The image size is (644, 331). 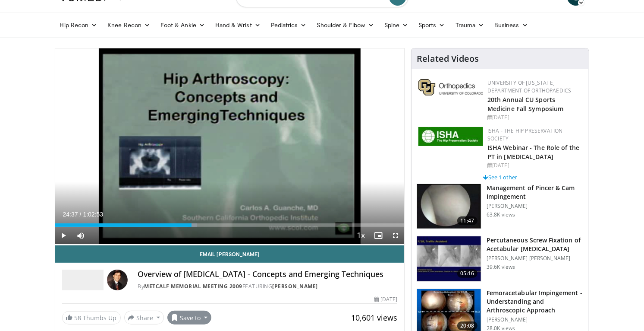 I want to click on a: 20th Annual CU Sports Medicine Fall Symposium, so click(x=525, y=104).